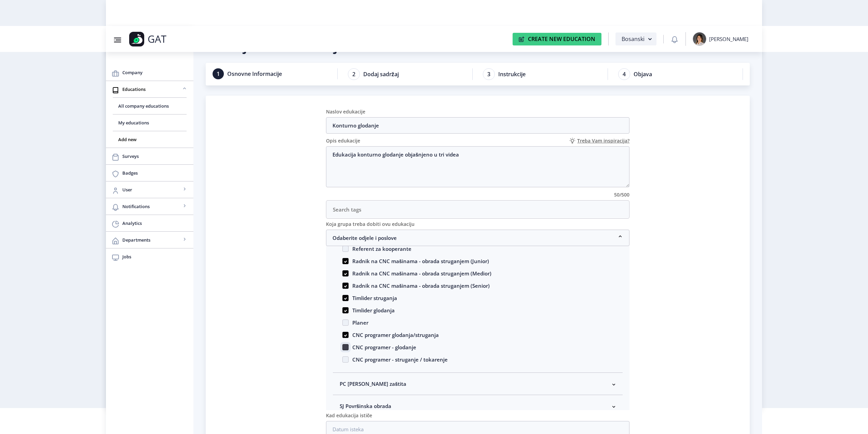 The image size is (868, 434). What do you see at coordinates (350, 415) in the screenshot?
I see `label: Kad edukacija ističe` at bounding box center [350, 415].